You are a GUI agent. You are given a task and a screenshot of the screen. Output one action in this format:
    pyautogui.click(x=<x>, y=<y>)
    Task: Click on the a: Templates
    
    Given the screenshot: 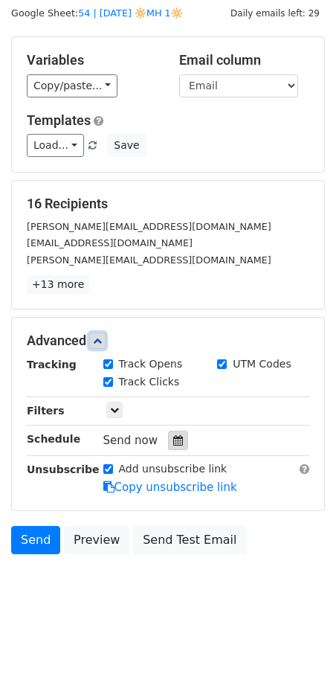 What is the action you would take?
    pyautogui.click(x=59, y=120)
    